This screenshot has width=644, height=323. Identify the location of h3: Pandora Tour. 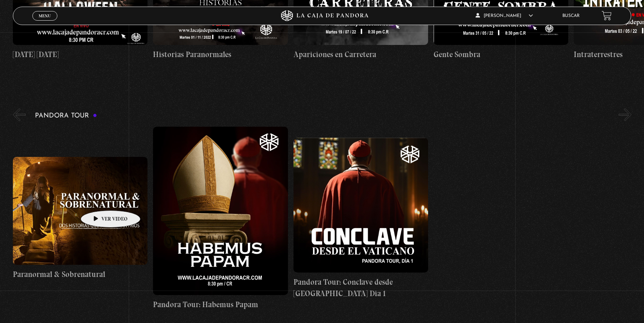
(66, 116).